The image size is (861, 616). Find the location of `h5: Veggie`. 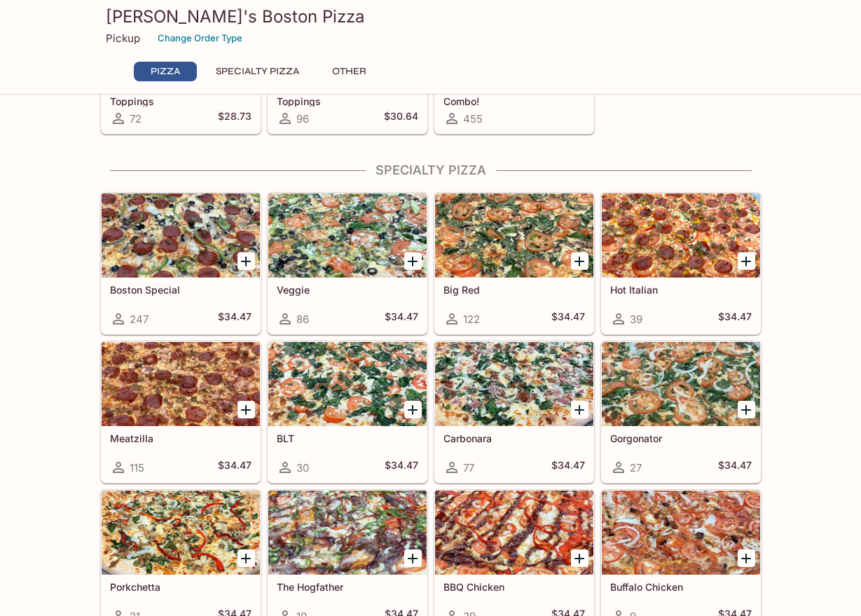

h5: Veggie is located at coordinates (347, 289).